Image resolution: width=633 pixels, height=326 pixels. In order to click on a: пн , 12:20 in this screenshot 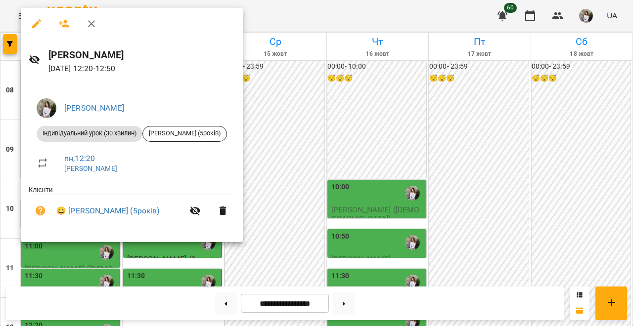, I will do `click(80, 158)`.